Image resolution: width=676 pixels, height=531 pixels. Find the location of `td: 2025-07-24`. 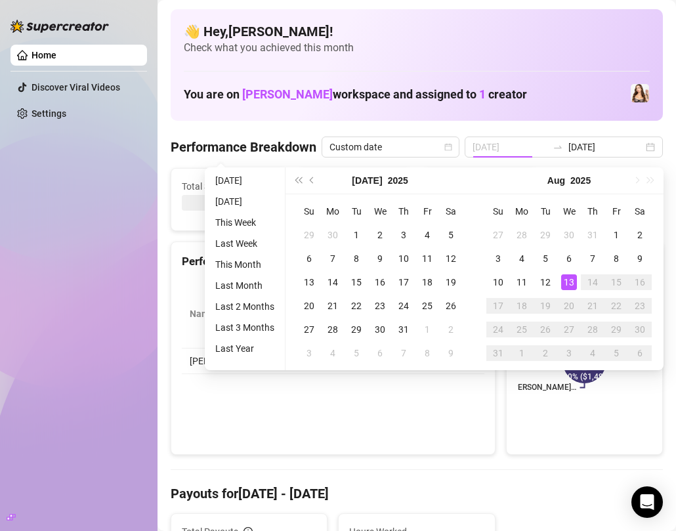

td: 2025-07-24 is located at coordinates (403, 306).